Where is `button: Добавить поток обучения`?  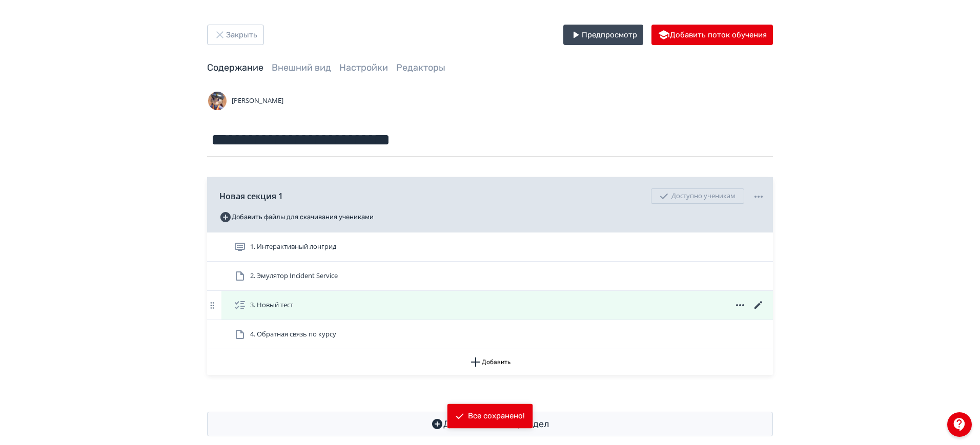
button: Добавить поток обучения is located at coordinates (712, 35).